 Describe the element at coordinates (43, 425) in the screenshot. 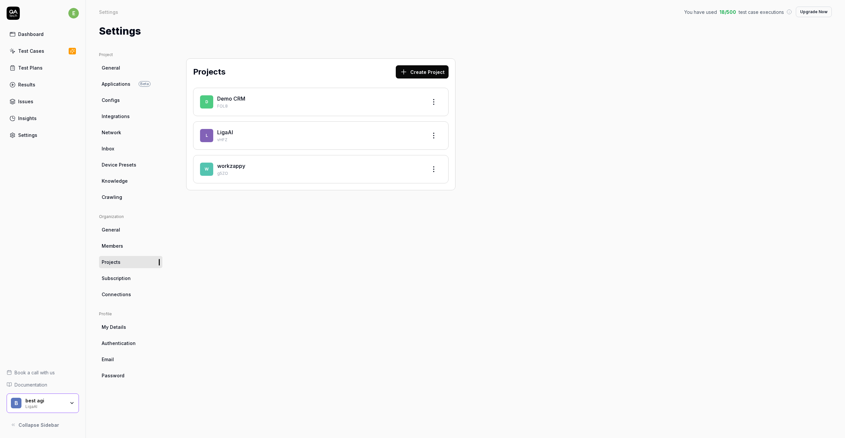

I see `button: Collapse Sidebar` at that location.